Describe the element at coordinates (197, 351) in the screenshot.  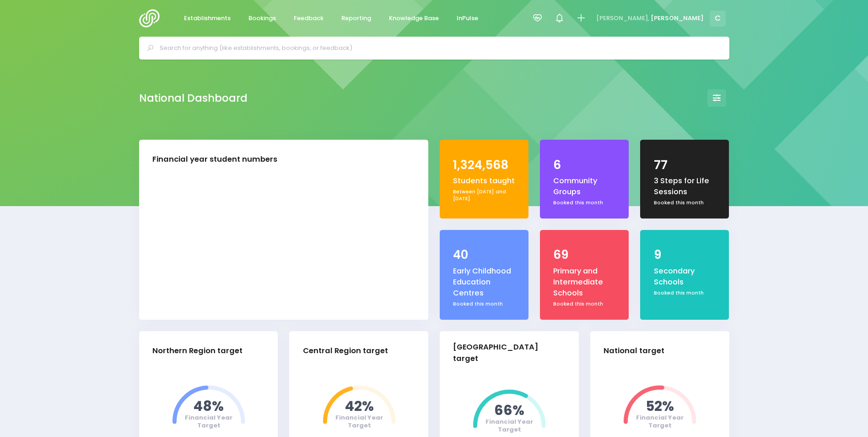
I see `div: Northern Region target` at that location.